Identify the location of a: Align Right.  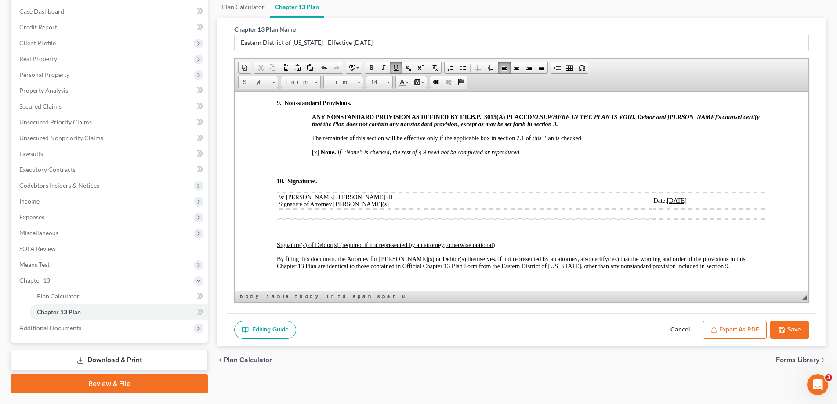
(529, 68).